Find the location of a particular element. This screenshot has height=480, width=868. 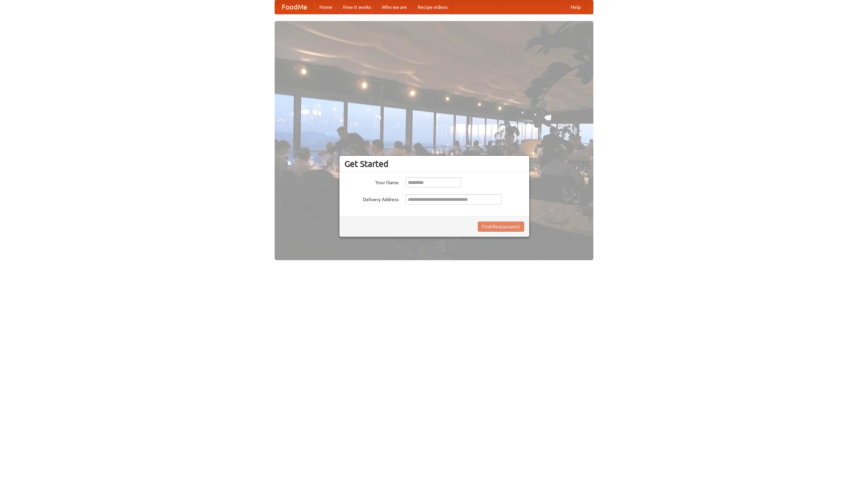

label: Delivery Address is located at coordinates (371, 199).